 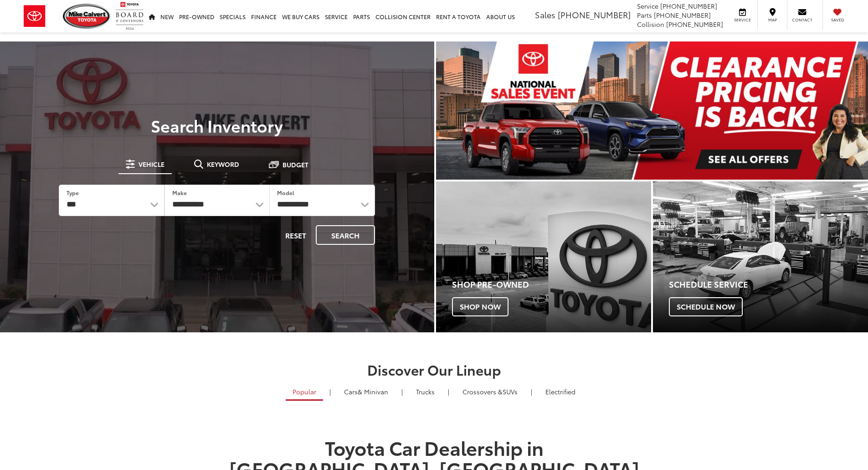 I want to click on span: Keyword, so click(x=223, y=164).